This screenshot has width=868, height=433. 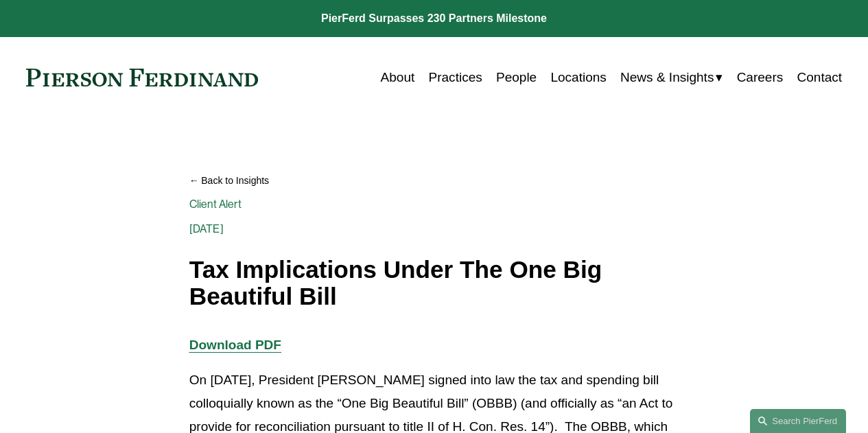 I want to click on a: Back to Insights, so click(x=434, y=180).